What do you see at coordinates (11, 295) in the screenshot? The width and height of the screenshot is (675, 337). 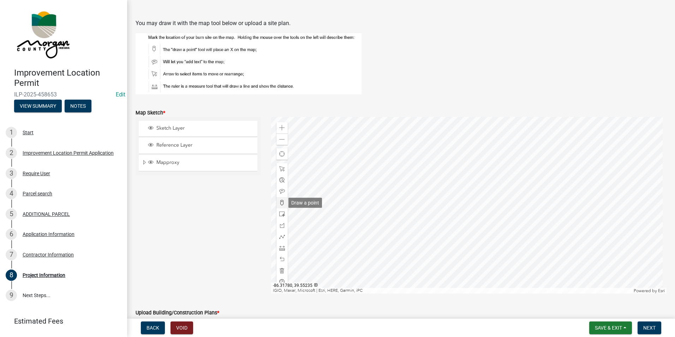 I see `div: 9` at bounding box center [11, 295].